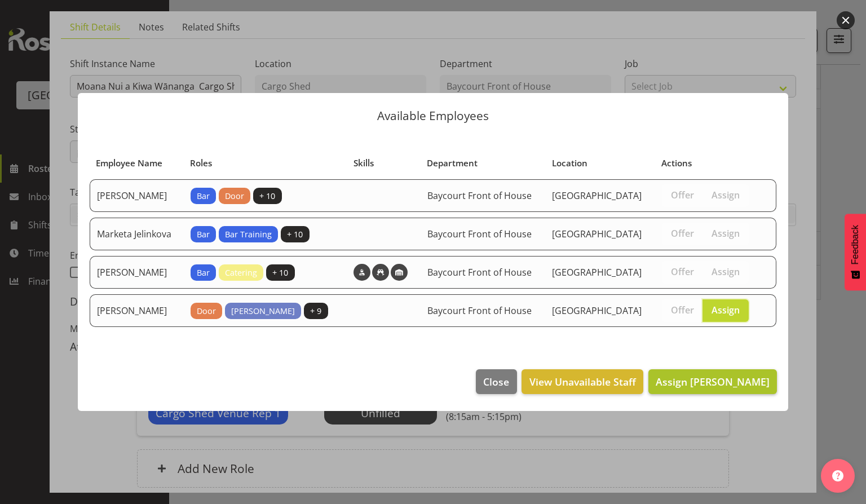  I want to click on div: Location, so click(600, 163).